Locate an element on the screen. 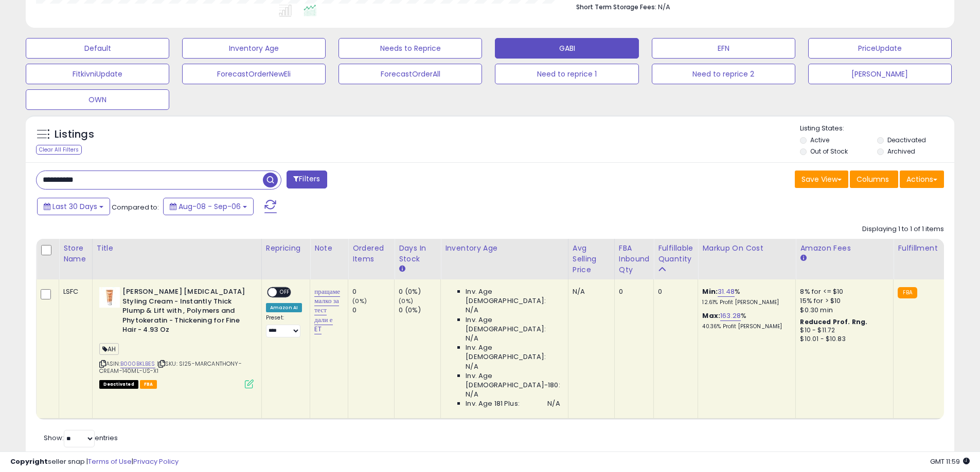 This screenshot has height=472, width=980. button: GABI is located at coordinates (566, 48).